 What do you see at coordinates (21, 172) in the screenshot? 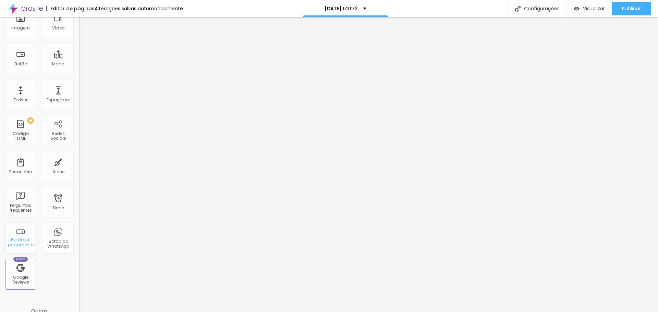
I see `div: Formulário` at bounding box center [21, 172].